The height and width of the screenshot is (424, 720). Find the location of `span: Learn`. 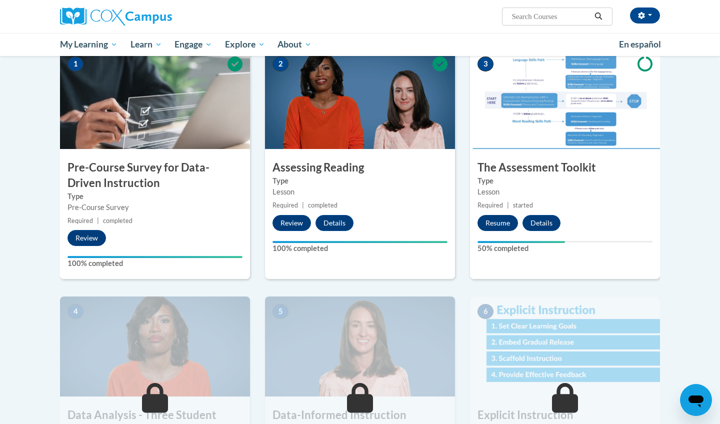

span: Learn is located at coordinates (146, 44).